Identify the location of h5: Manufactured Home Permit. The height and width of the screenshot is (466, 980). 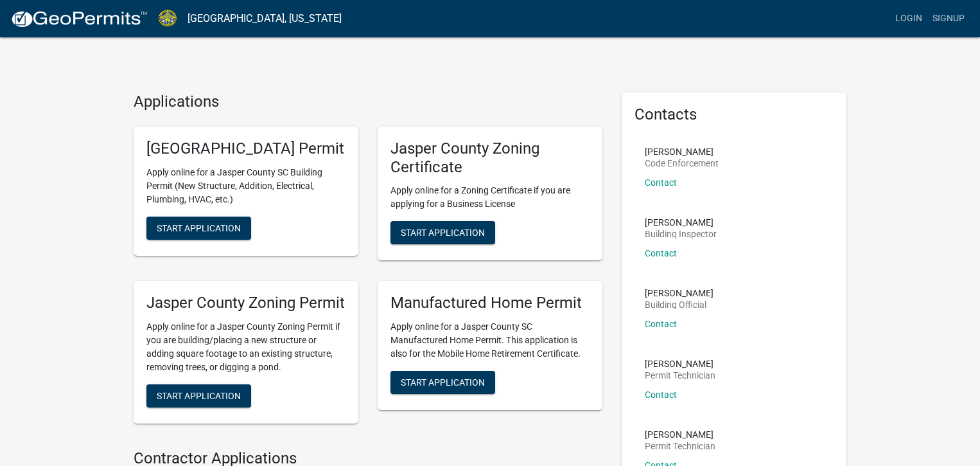
(490, 302).